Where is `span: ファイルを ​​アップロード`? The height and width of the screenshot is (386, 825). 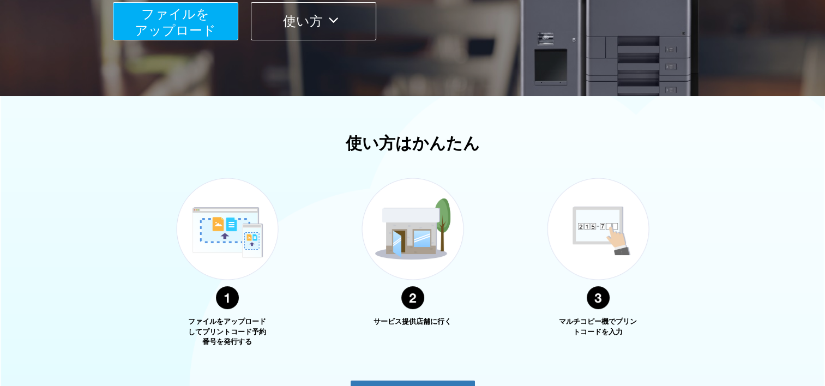
span: ファイルを ​​アップロード is located at coordinates (175, 22).